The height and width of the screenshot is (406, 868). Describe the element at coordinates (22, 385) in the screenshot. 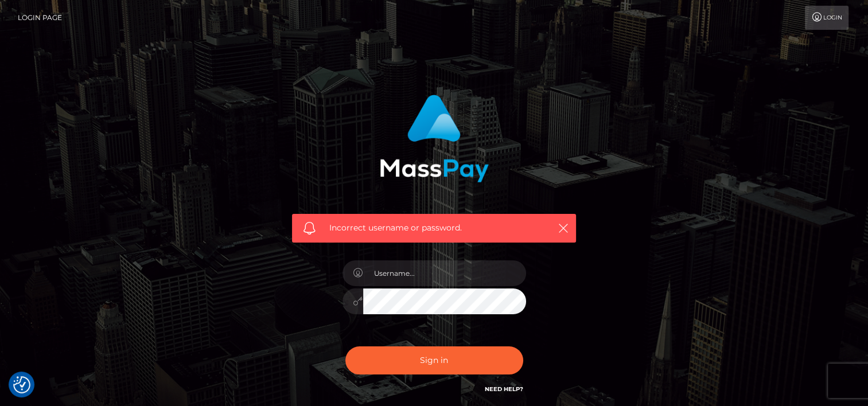

I see `img: Revisit consent button` at that location.